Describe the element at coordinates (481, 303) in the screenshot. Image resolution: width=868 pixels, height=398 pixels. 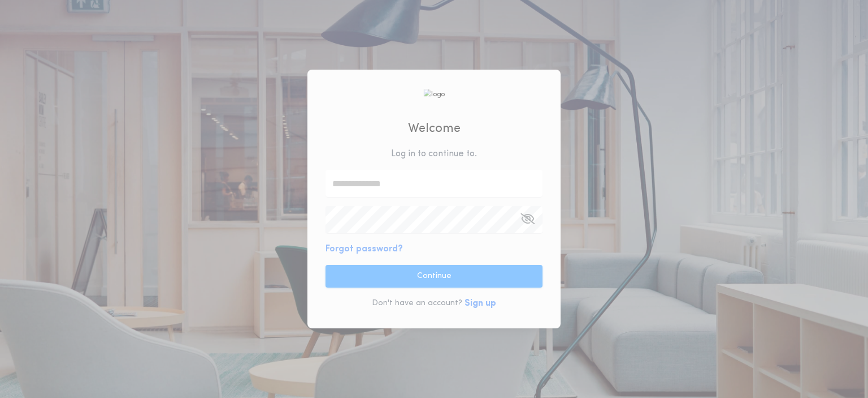
I see `button: Sign up` at that location.